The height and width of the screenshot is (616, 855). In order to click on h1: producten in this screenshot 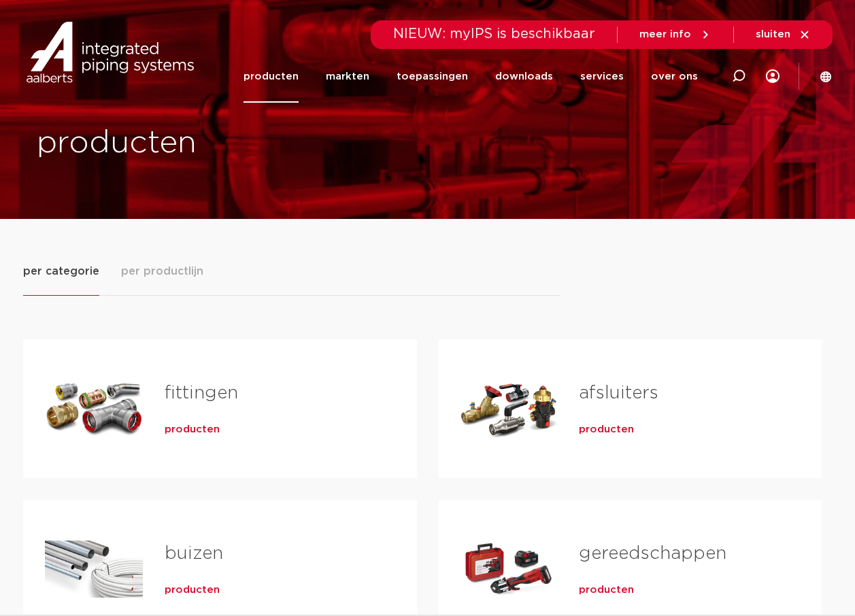, I will do `click(228, 143)`.